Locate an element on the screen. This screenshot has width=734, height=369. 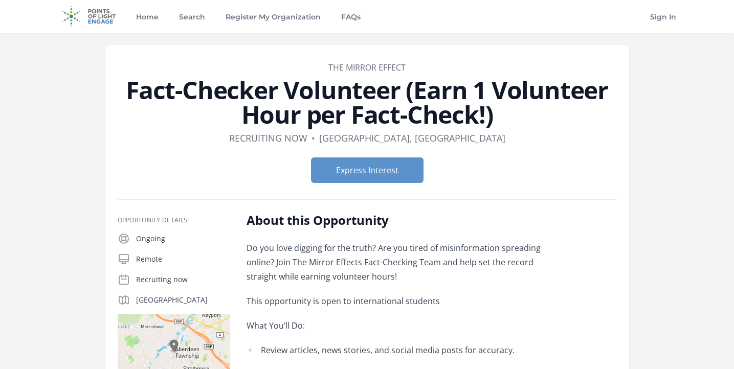
p: Recruiting now is located at coordinates (183, 280).